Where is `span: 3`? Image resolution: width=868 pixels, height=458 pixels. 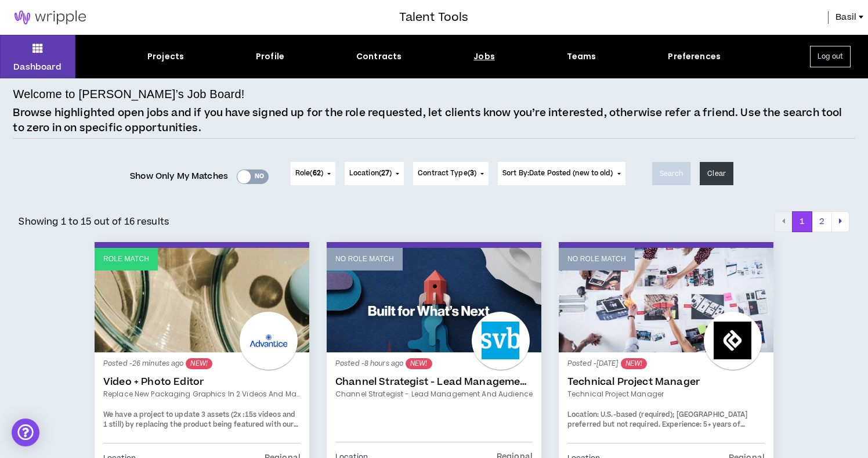 span: 3 is located at coordinates (471, 173).